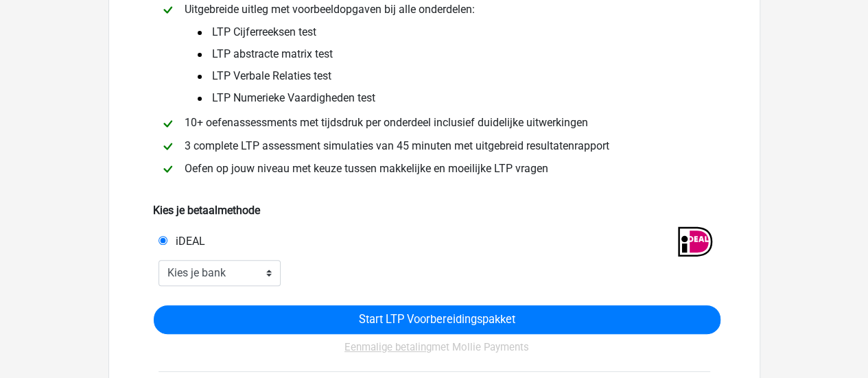  Describe the element at coordinates (265, 54) in the screenshot. I see `span: LTP abstracte matrix test` at that location.